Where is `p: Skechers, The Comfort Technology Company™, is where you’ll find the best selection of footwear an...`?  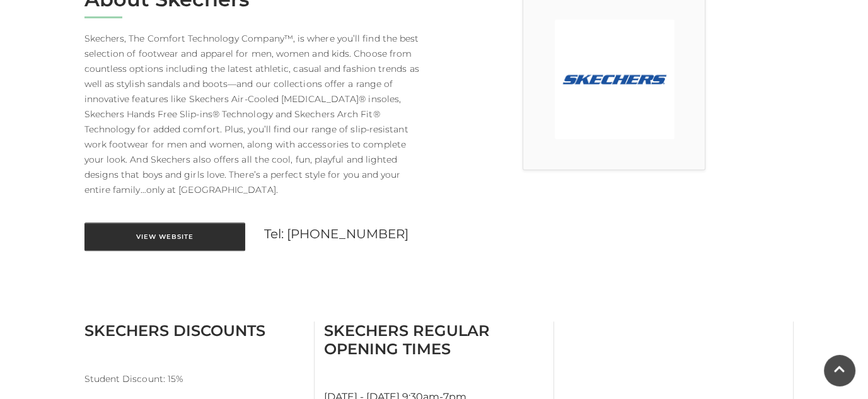 p: Skechers, The Comfort Technology Company™, is where you’ll find the best selection of footwear an... is located at coordinates (254, 114).